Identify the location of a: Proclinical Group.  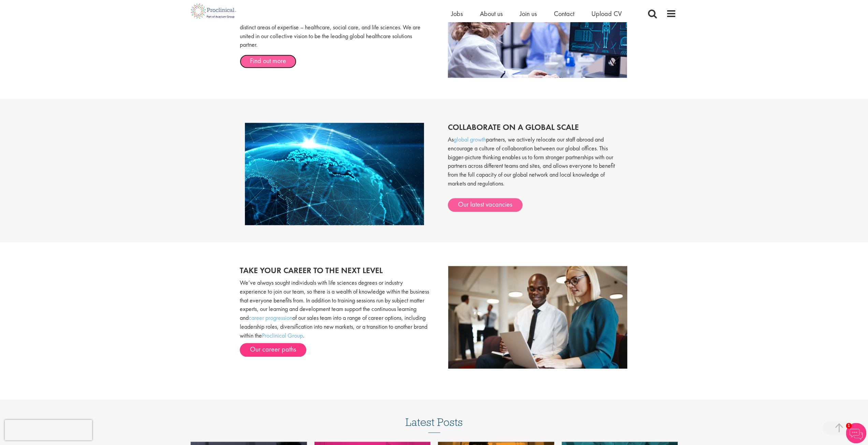
(282, 335).